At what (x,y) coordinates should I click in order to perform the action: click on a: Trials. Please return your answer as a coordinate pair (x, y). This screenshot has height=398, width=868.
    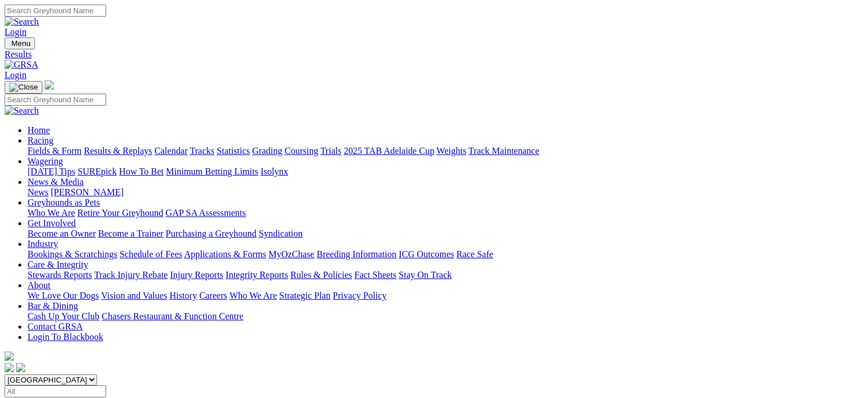
    Looking at the image, I should click on (331, 151).